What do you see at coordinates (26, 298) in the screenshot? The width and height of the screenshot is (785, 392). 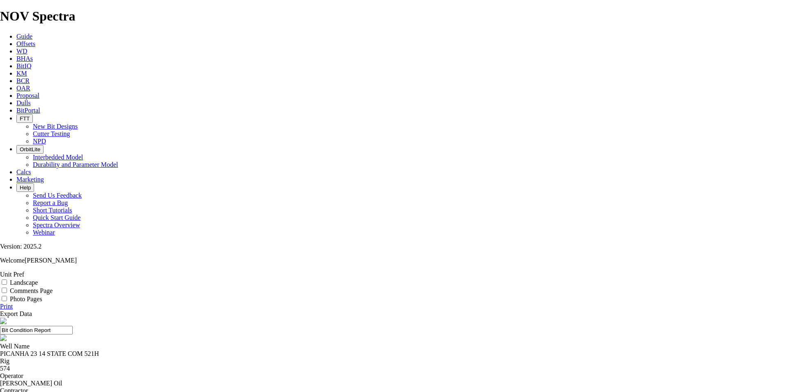 I see `label: Photo Pages` at bounding box center [26, 298].